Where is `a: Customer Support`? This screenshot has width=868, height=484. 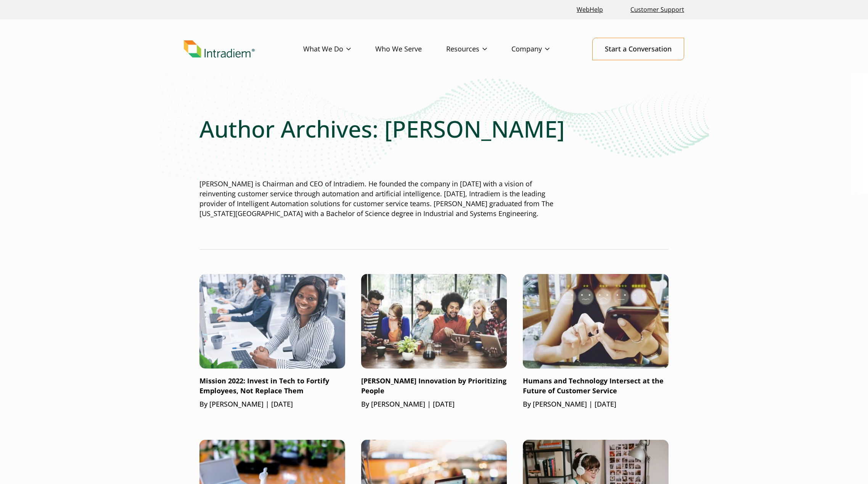 a: Customer Support is located at coordinates (657, 10).